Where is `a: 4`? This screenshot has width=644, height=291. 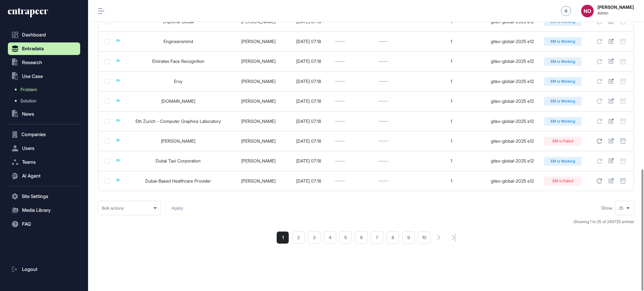 a: 4 is located at coordinates (330, 238).